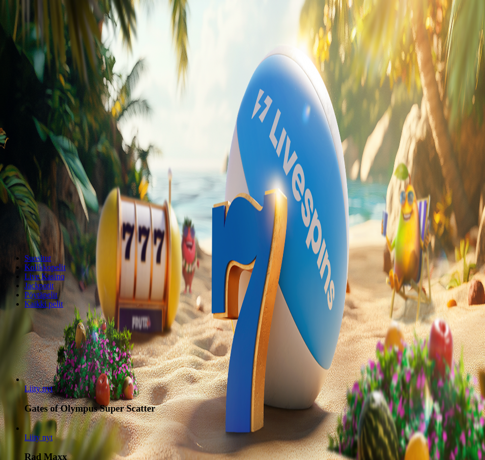  Describe the element at coordinates (242, 281) in the screenshot. I see `nav: Lobby` at that location.